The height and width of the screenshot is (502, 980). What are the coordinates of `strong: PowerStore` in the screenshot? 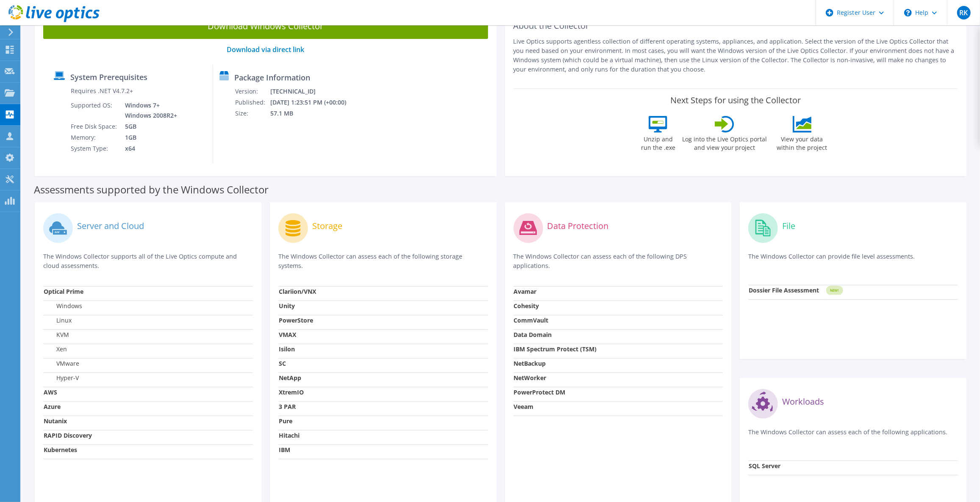 It's located at (296, 320).